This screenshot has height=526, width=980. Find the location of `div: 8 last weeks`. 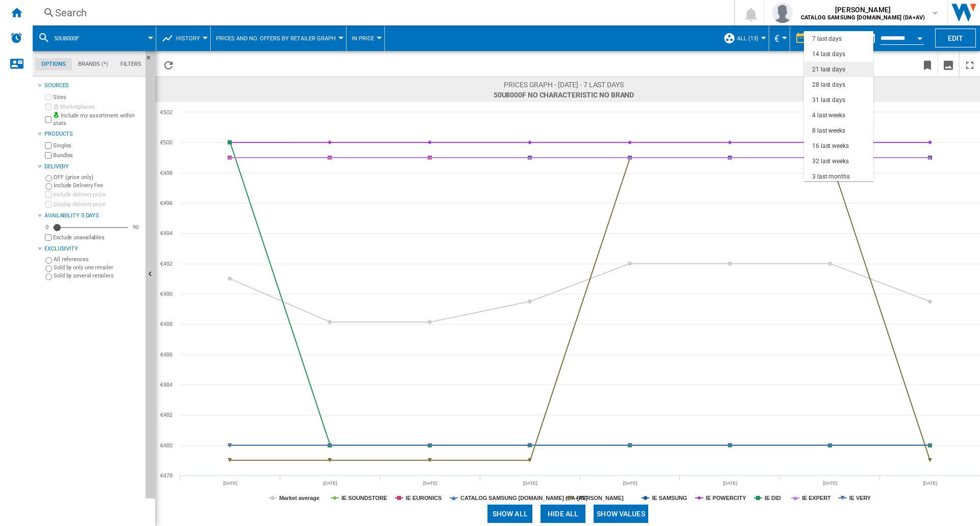

div: 8 last weeks is located at coordinates (828, 131).